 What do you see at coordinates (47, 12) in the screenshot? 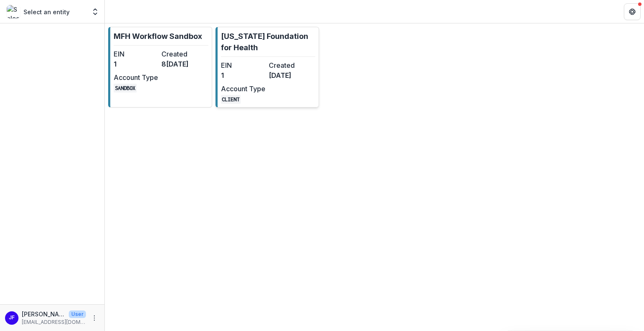
I see `p: Select an entity` at bounding box center [47, 12].